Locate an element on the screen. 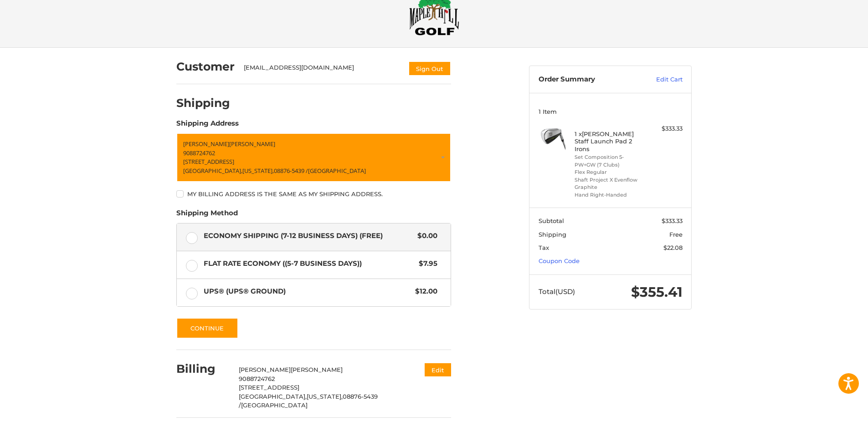 This screenshot has width=868, height=421. legend: Shipping Method is located at coordinates (207, 216).